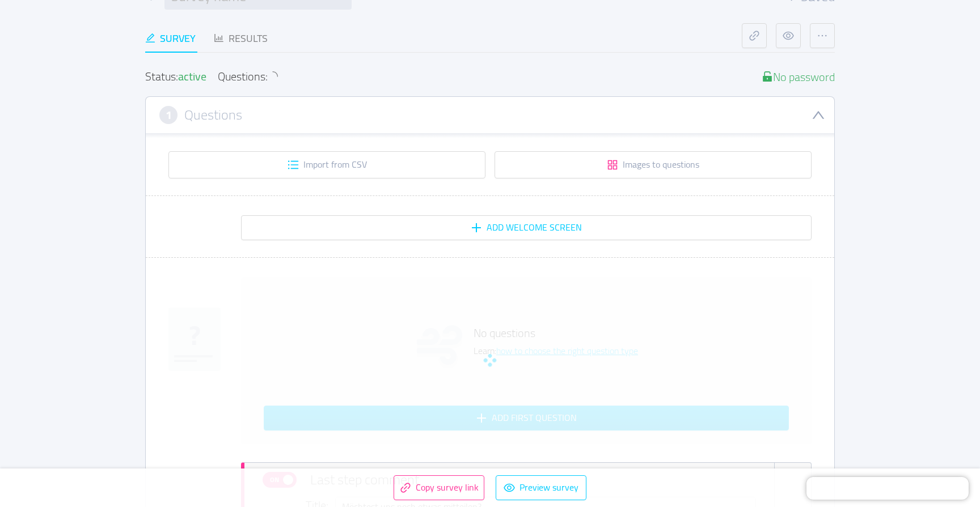  What do you see at coordinates (241, 38) in the screenshot?
I see `div: Results` at bounding box center [241, 38].